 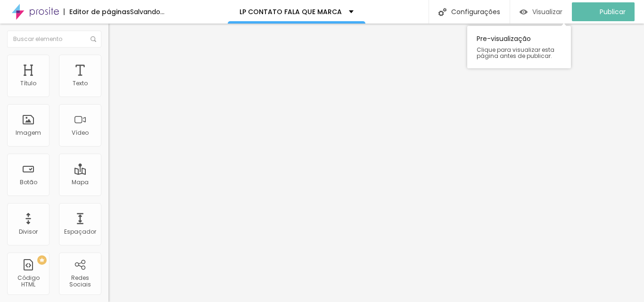 I want to click on div: Pre-visualização, so click(x=519, y=47).